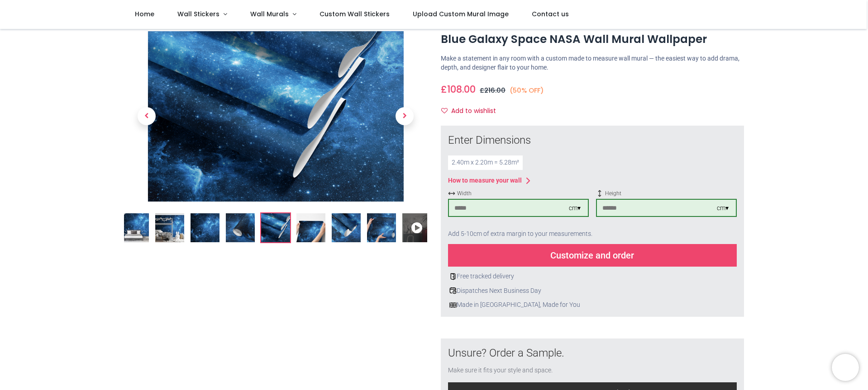 The height and width of the screenshot is (390, 868). What do you see at coordinates (404, 117) in the screenshot?
I see `a: Next` at bounding box center [404, 117].